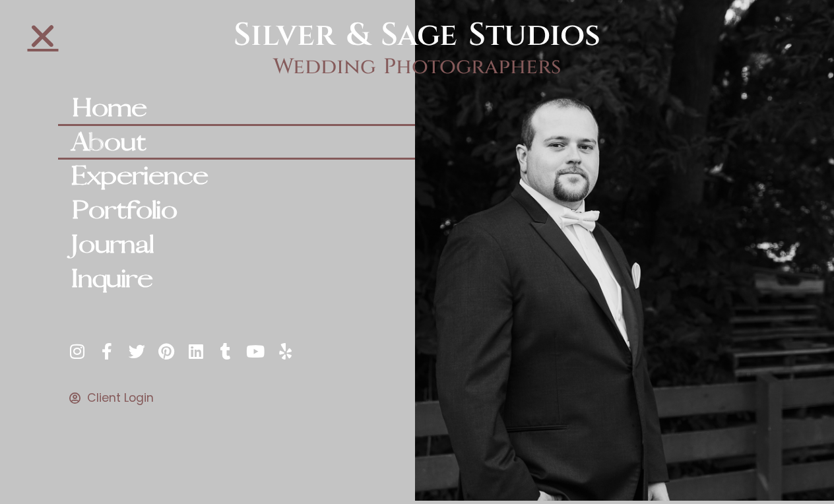  Describe the element at coordinates (237, 144) in the screenshot. I see `a: About` at that location.